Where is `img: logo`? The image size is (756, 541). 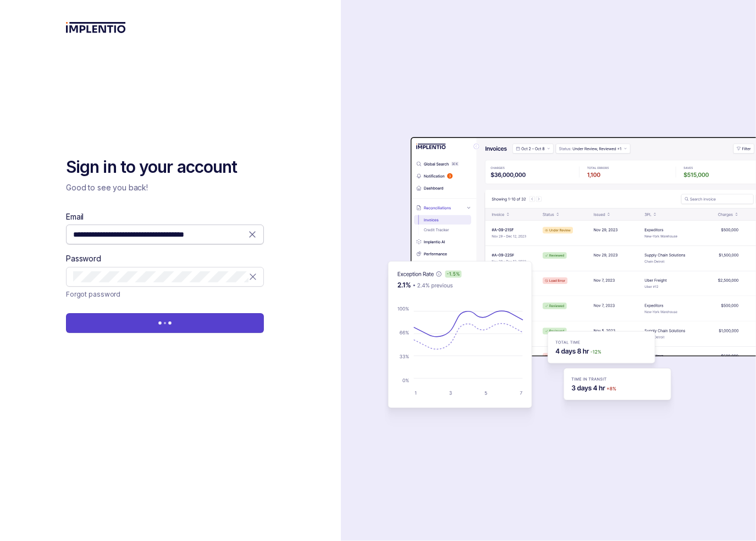 img: logo is located at coordinates (96, 28).